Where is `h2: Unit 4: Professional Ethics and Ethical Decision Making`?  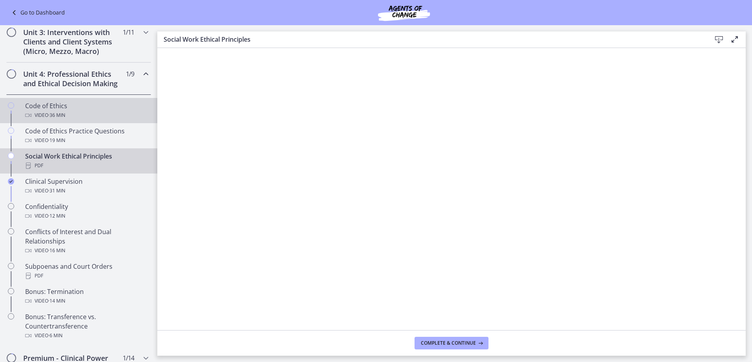
h2: Unit 4: Professional Ethics and Ethical Decision Making is located at coordinates (71, 79).